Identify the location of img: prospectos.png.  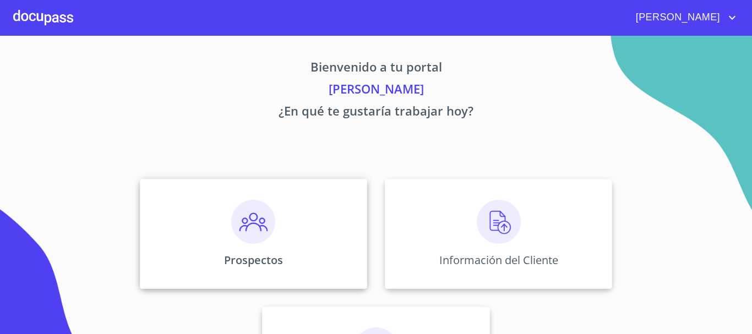
(253, 222).